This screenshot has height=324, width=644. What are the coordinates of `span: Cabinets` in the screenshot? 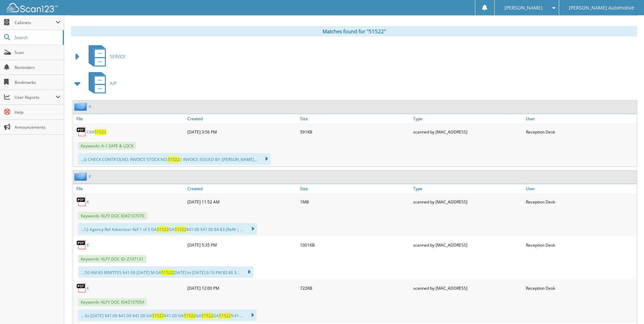 It's located at (35, 22).